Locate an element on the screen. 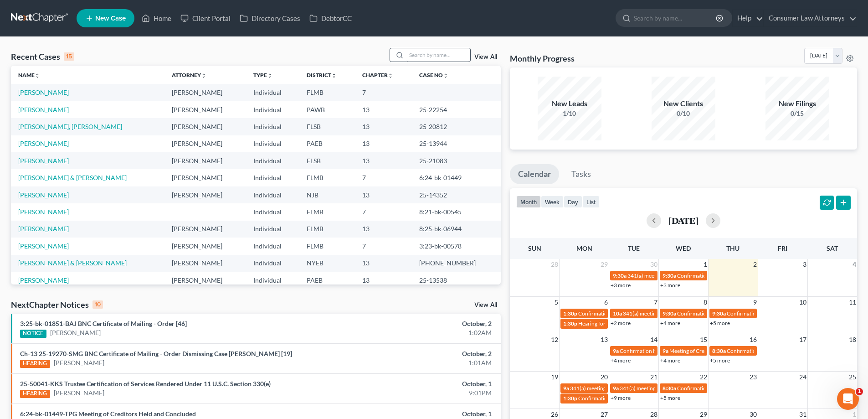  a: +3 more is located at coordinates (621, 285).